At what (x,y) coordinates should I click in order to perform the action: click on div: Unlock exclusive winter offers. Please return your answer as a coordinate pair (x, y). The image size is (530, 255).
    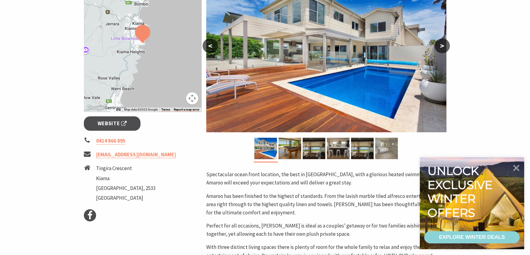
    Looking at the image, I should click on (461, 192).